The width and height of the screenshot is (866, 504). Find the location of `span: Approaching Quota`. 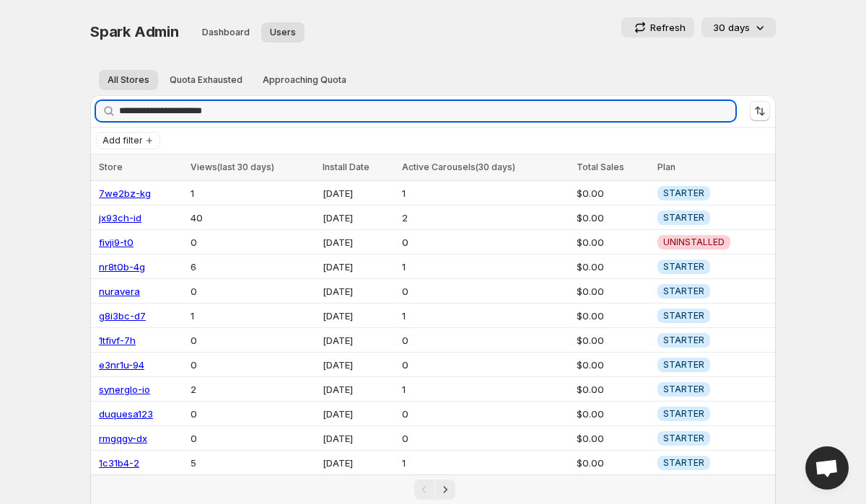

span: Approaching Quota is located at coordinates (305, 80).